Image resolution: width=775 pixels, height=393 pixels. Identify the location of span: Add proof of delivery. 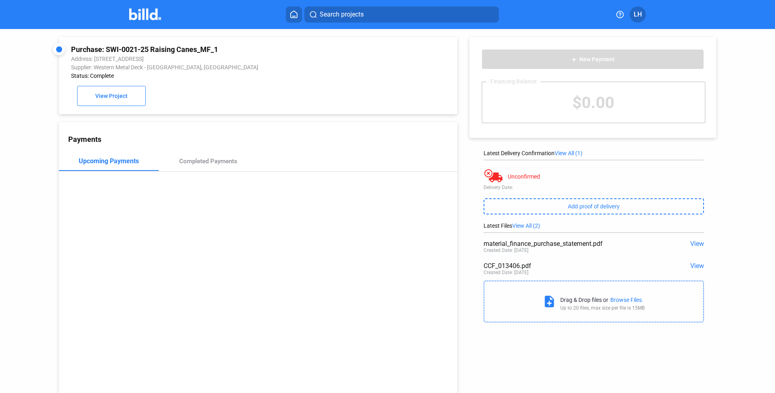
(594, 207).